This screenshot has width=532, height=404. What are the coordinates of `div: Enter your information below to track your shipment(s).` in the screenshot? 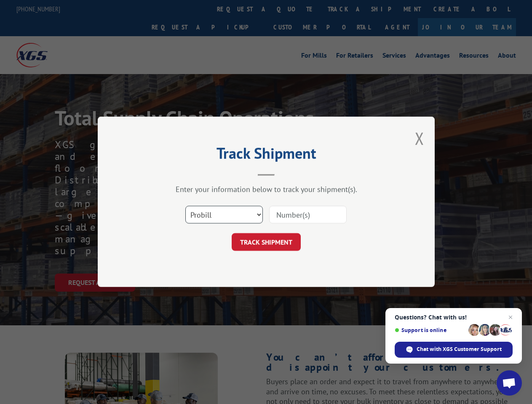 It's located at (266, 189).